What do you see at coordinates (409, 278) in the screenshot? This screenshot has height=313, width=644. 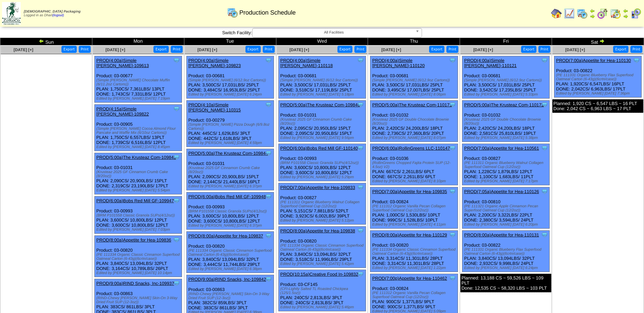 I see `a: PROD(7:00p)Appetite for Hea-110462` at bounding box center [409, 278].